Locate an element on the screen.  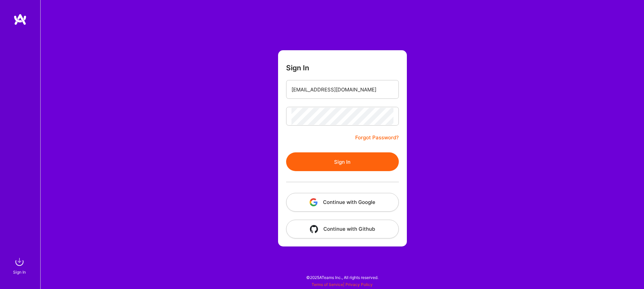
a: Terms of Service is located at coordinates (327, 285).